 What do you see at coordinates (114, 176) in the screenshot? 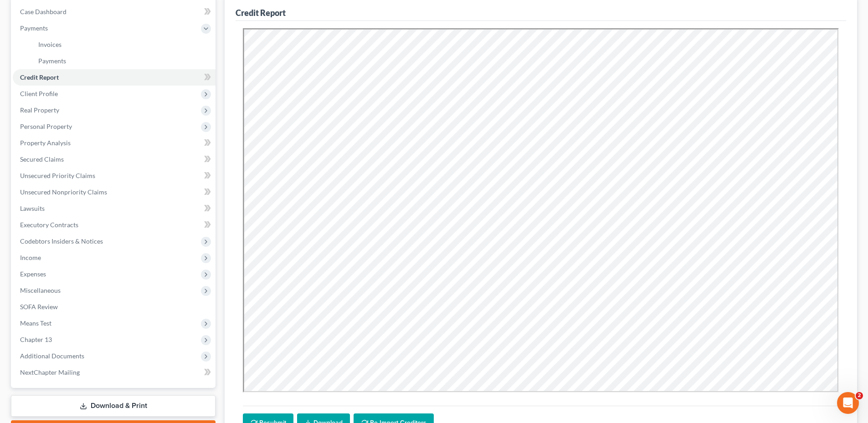
I see `a: Unsecured Priority Claims` at bounding box center [114, 176].